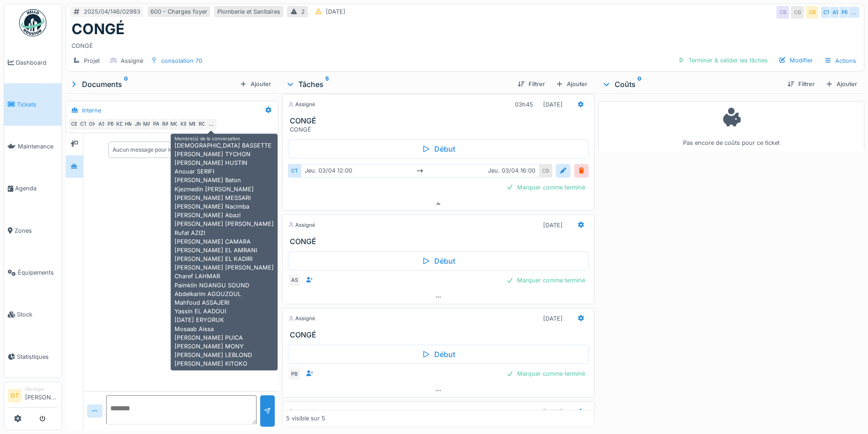 The width and height of the screenshot is (868, 434). I want to click on div: Pas encore de coûts pour ce ticket, so click(731, 127).